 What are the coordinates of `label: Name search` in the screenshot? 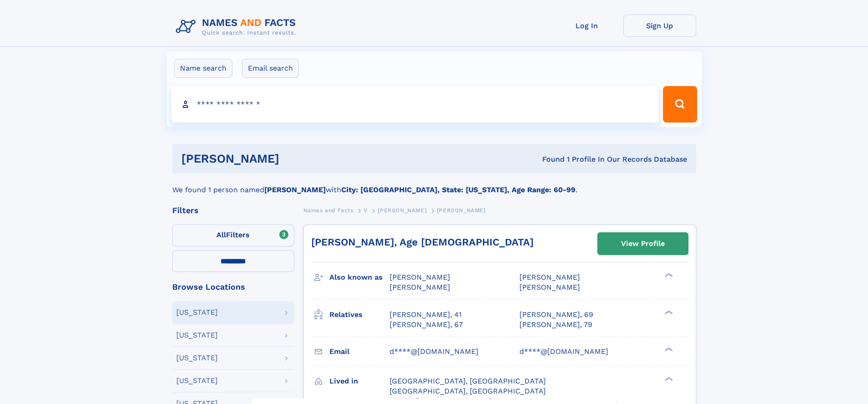 It's located at (203, 68).